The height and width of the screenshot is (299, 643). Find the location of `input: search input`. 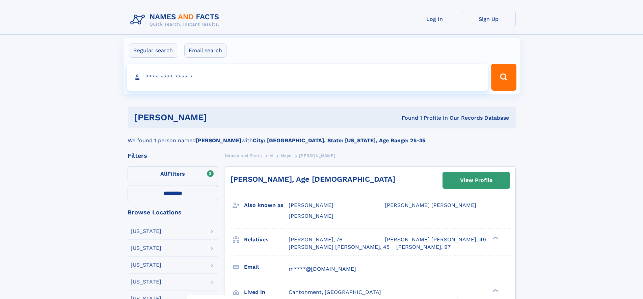

input: search input is located at coordinates (307, 77).